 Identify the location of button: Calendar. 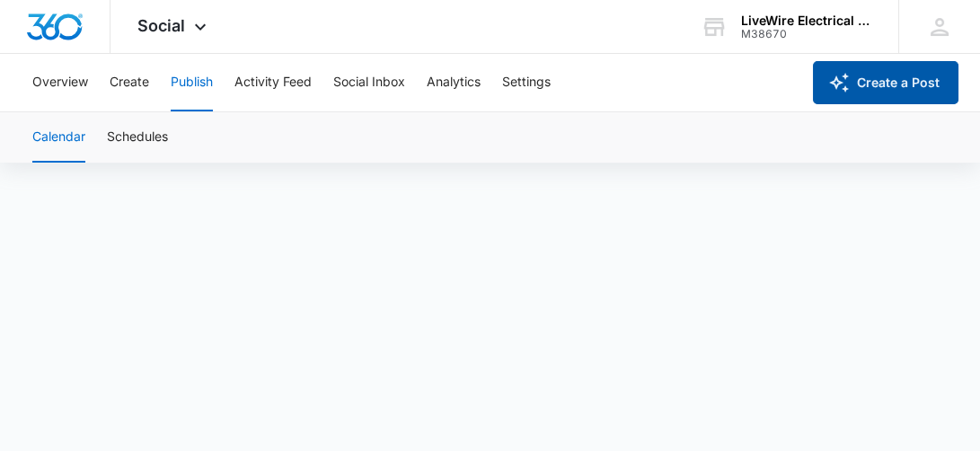
(59, 137).